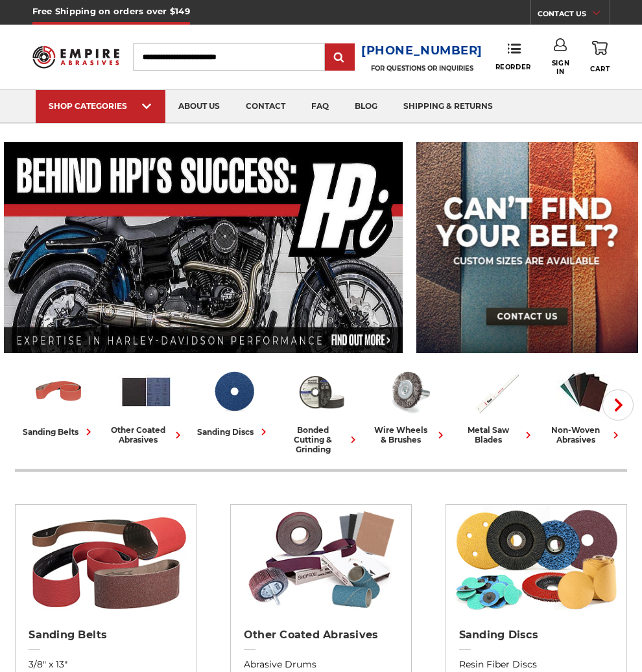  What do you see at coordinates (146, 405) in the screenshot?
I see `a: other coated abrasives` at bounding box center [146, 405].